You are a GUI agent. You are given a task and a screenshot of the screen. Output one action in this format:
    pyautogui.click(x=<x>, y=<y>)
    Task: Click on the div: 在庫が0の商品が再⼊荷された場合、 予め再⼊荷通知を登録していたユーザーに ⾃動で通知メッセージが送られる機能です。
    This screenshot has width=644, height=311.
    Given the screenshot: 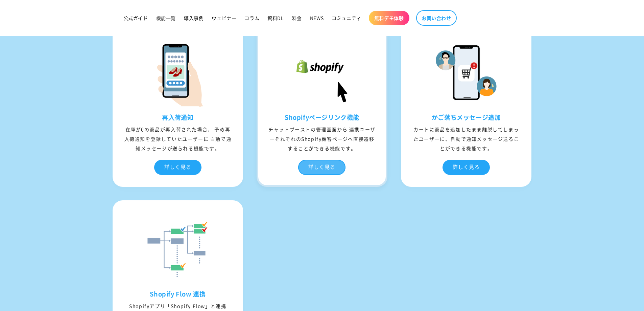 What is the action you would take?
    pyautogui.click(x=177, y=138)
    